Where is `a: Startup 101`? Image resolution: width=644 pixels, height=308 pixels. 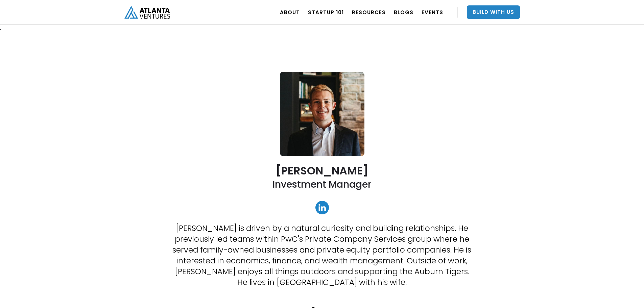 a: Startup 101 is located at coordinates (326, 12).